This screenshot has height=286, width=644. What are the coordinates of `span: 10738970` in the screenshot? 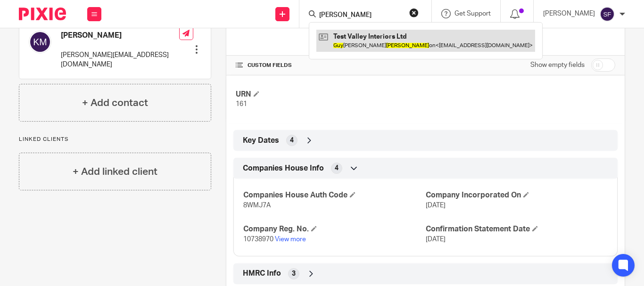 It's located at (259, 239).